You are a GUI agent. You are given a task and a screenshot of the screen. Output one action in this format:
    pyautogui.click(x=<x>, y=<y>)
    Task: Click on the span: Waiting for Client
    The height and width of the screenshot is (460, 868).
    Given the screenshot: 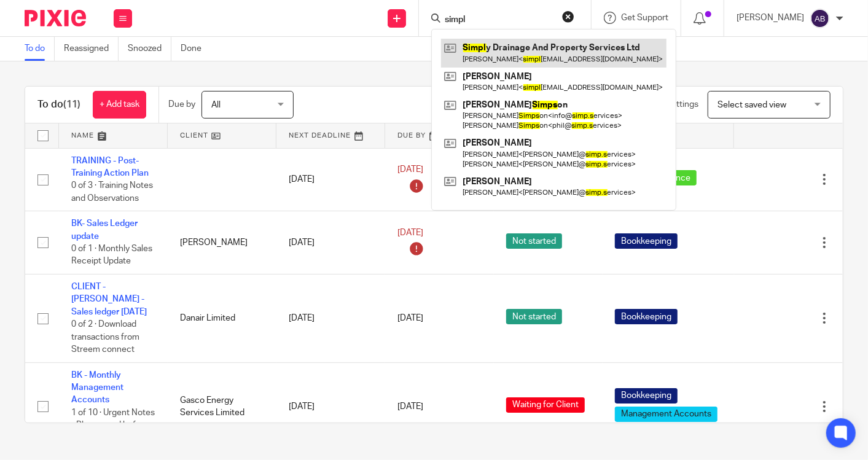 What is the action you would take?
    pyautogui.click(x=546, y=405)
    